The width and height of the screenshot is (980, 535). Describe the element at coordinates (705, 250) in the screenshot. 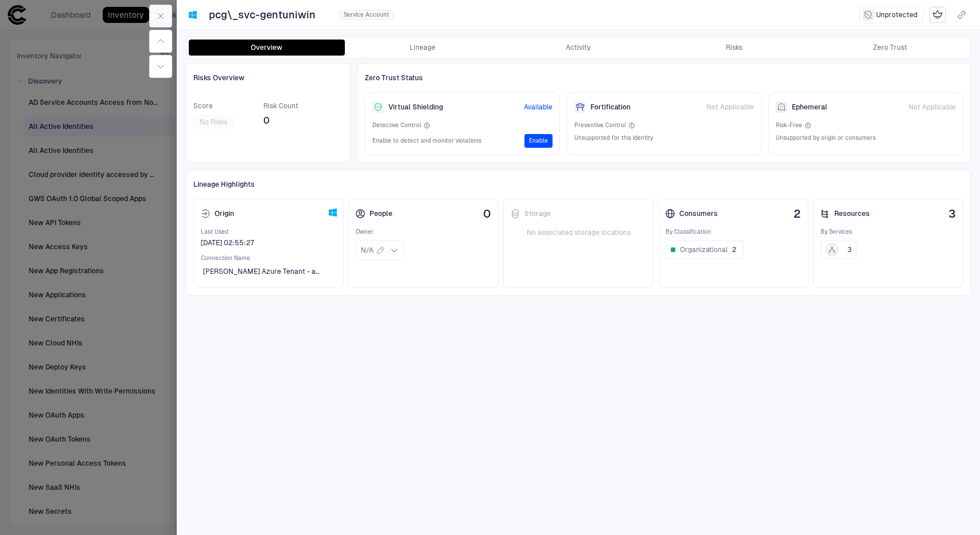

I see `button: Organizational2` at that location.